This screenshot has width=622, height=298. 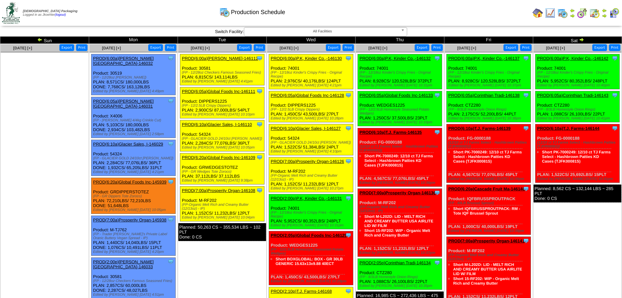 What do you see at coordinates (223, 103) in the screenshot?
I see `div: Product: DIPPERS1225 PLAN: 2,900CS / 87,000LBS / 54PLT` at bounding box center [223, 103].